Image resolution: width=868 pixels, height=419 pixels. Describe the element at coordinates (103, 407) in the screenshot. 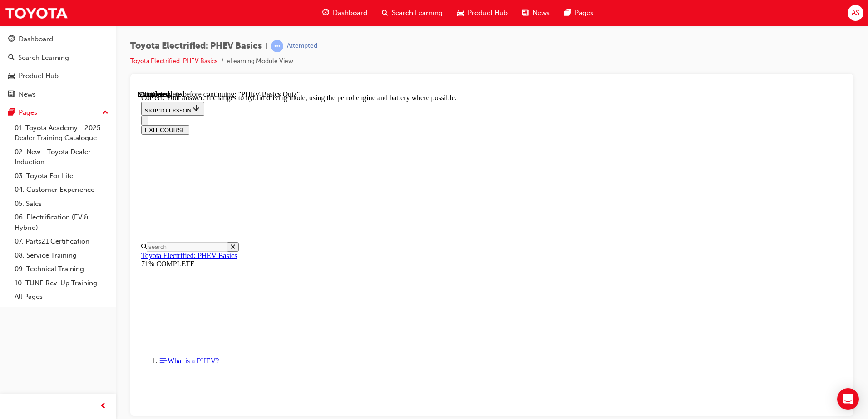

I see `span: prev-icon` at that location.